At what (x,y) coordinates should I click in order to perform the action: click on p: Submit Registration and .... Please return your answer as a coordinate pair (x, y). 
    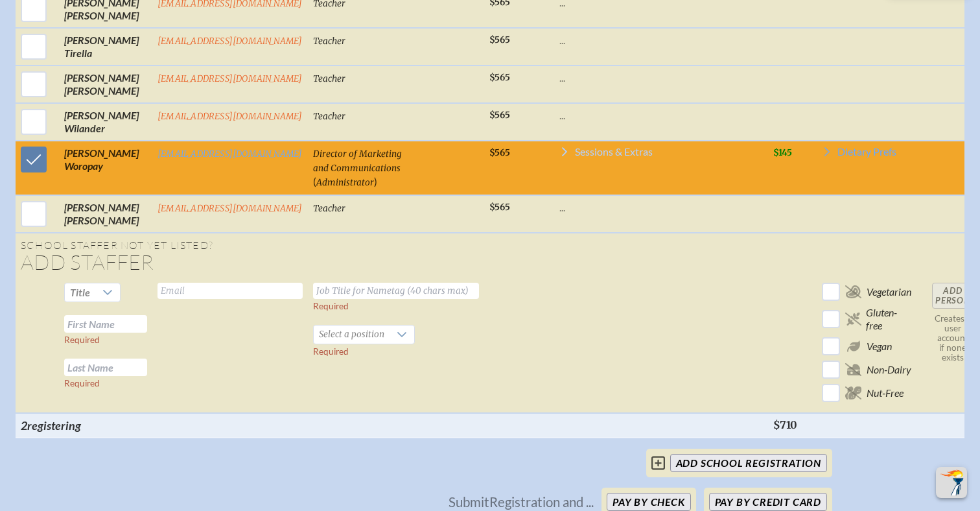
    Looking at the image, I should click on (522, 501).